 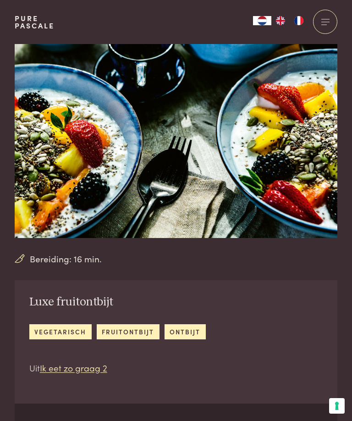 What do you see at coordinates (337, 406) in the screenshot?
I see `button: Uw voorkeuren voor toestemming voor trackingtechnologieën` at bounding box center [337, 406].